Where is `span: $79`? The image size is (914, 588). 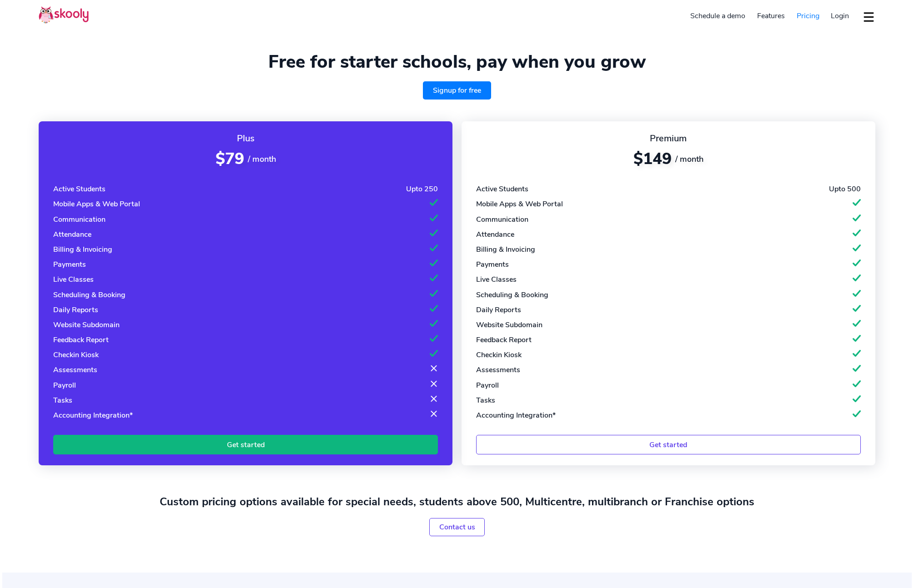
span: $79 is located at coordinates (230, 158).